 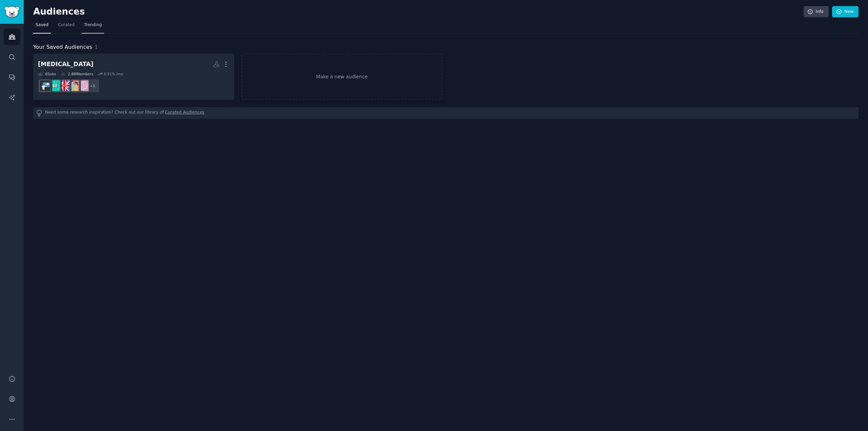 I want to click on a: New, so click(x=844, y=12).